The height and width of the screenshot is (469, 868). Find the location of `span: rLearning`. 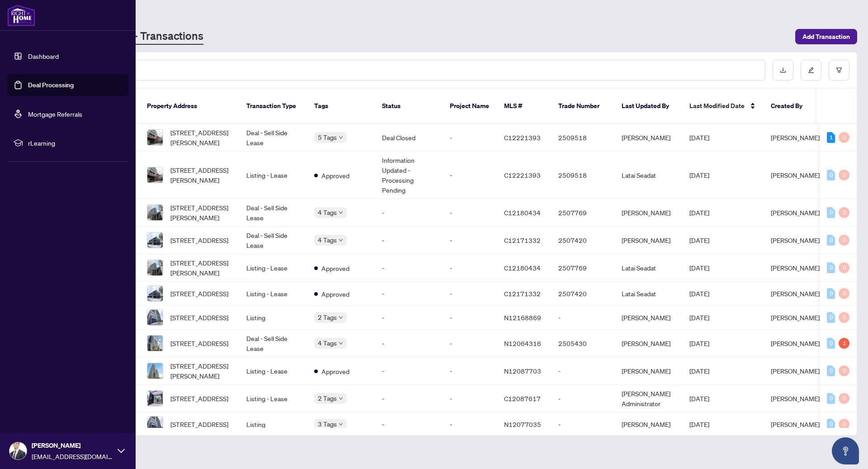

span: rLearning is located at coordinates (75, 143).